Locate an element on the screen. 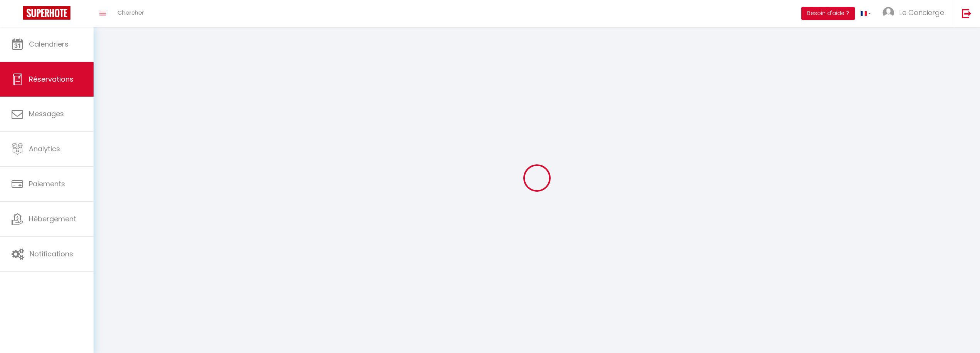 This screenshot has height=353, width=980. span: Messages is located at coordinates (46, 113).